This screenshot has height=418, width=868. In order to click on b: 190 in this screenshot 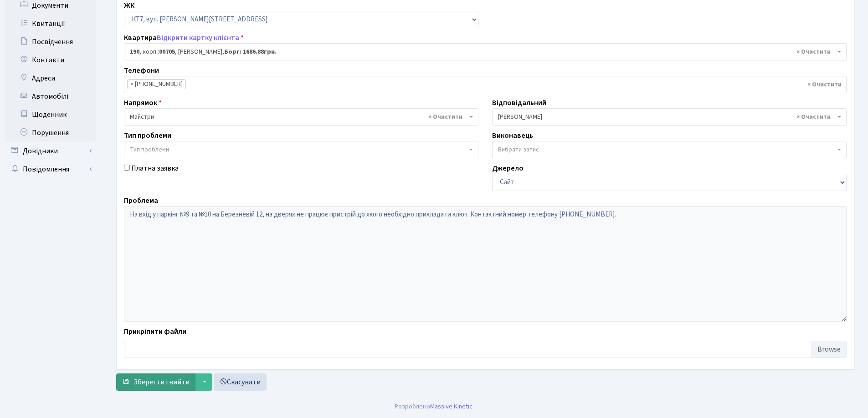, I will do `click(134, 52)`.